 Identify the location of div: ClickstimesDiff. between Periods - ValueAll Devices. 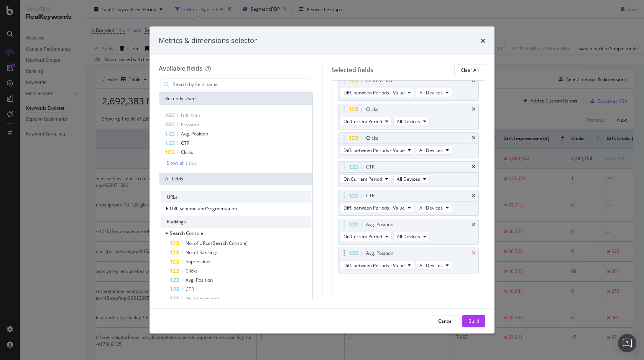
(409, 145).